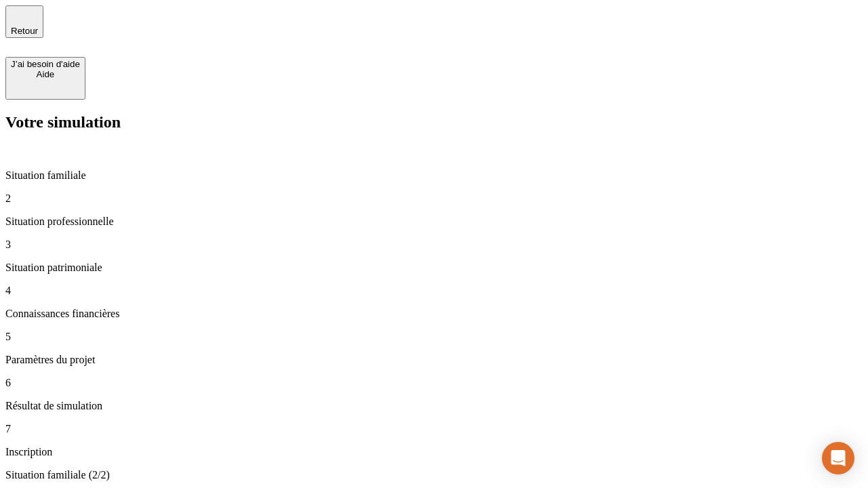 This screenshot has height=488, width=868. What do you see at coordinates (434, 198) in the screenshot?
I see `p: 2` at bounding box center [434, 198].